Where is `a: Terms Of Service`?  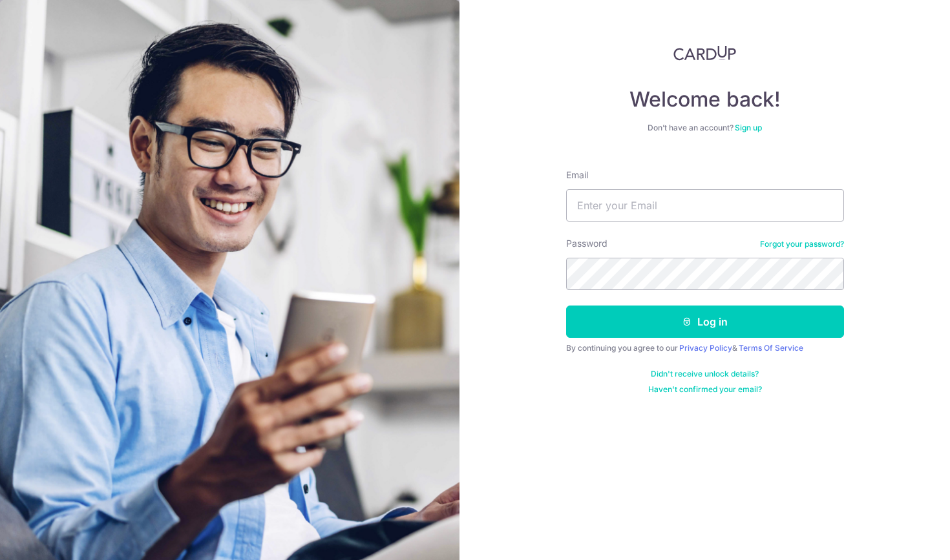
a: Terms Of Service is located at coordinates (771, 347).